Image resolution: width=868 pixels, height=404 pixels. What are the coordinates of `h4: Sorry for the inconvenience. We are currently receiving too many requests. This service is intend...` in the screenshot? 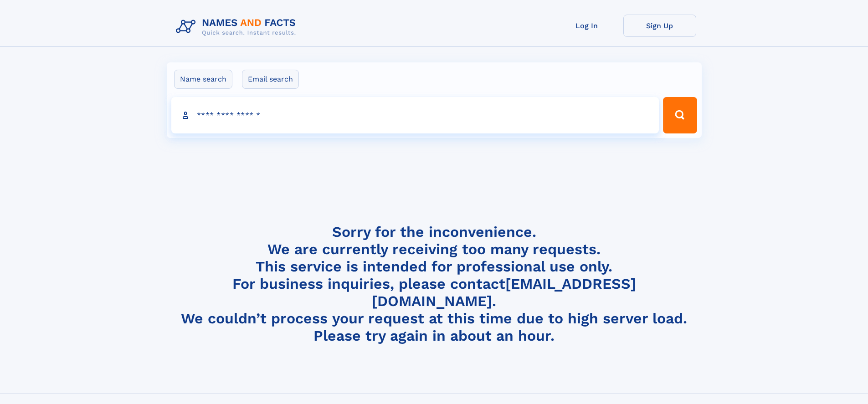 It's located at (434, 284).